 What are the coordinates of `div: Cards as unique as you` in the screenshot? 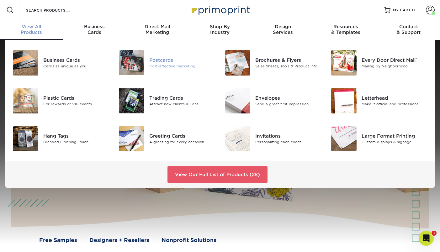 It's located at (76, 66).